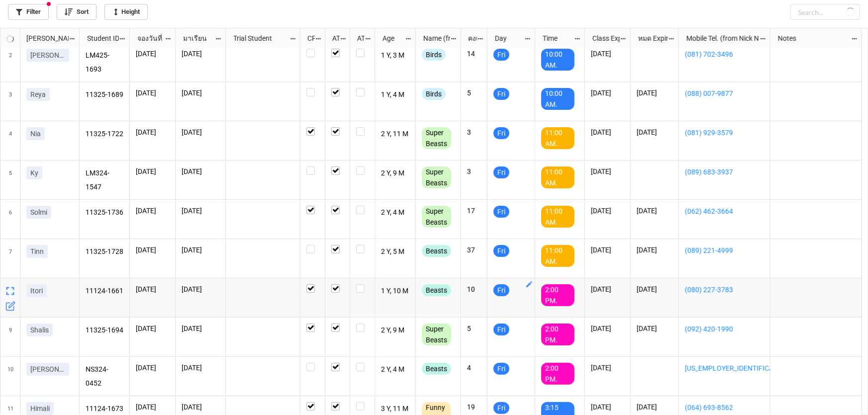  I want to click on p: 2 Y, 5 M, so click(395, 252).